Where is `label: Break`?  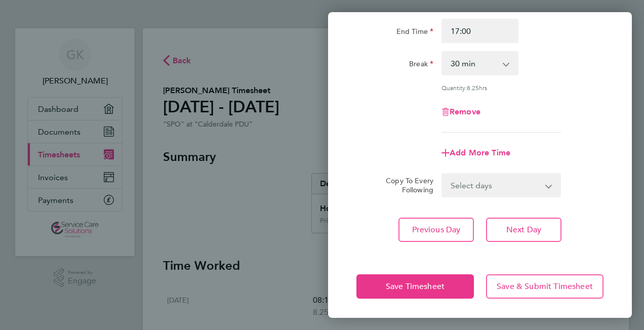
label: Break is located at coordinates (421, 65).